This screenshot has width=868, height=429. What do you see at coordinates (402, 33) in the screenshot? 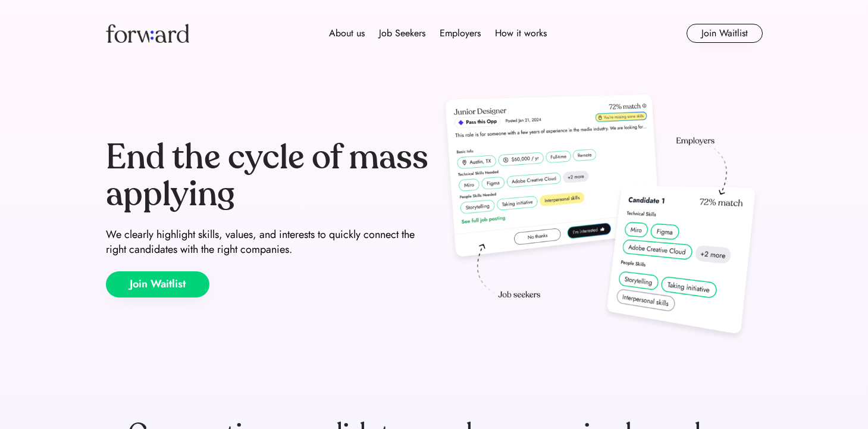
I see `div: Job Seekers` at bounding box center [402, 33].